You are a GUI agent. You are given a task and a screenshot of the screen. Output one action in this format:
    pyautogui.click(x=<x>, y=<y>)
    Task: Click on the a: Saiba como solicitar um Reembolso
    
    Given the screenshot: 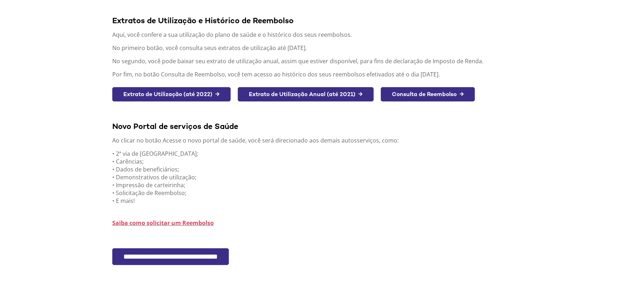 What is the action you would take?
    pyautogui.click(x=163, y=223)
    